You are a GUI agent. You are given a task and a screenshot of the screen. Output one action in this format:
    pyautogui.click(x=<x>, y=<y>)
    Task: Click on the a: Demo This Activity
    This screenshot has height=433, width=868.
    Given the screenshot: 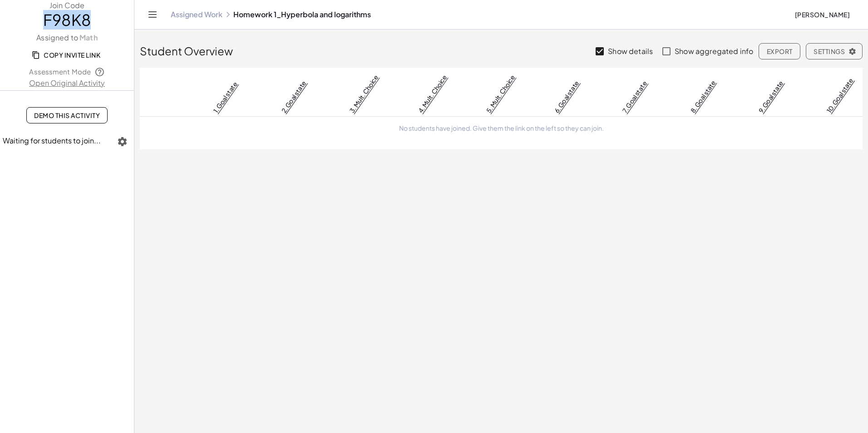 What is the action you would take?
    pyautogui.click(x=67, y=115)
    